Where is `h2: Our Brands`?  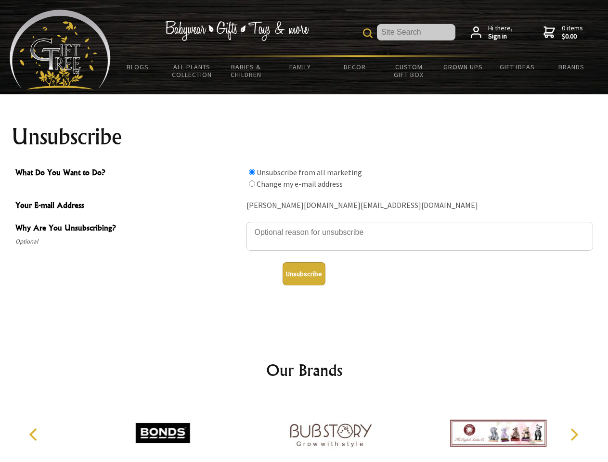 h2: Our Brands is located at coordinates (304, 370).